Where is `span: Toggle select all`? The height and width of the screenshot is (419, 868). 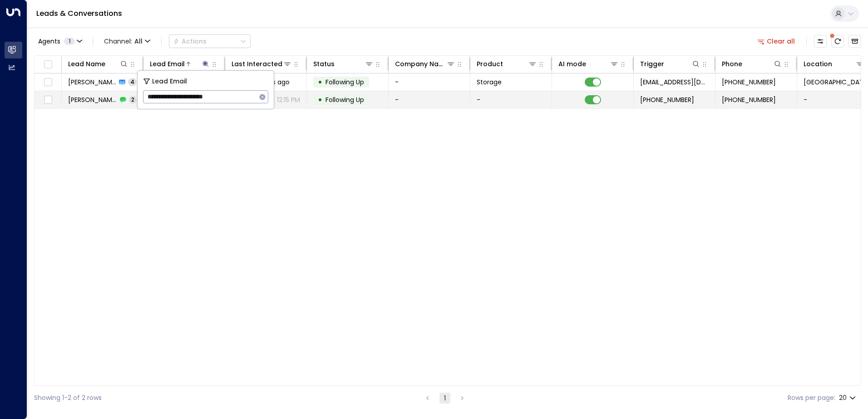 span: Toggle select all is located at coordinates (48, 64).